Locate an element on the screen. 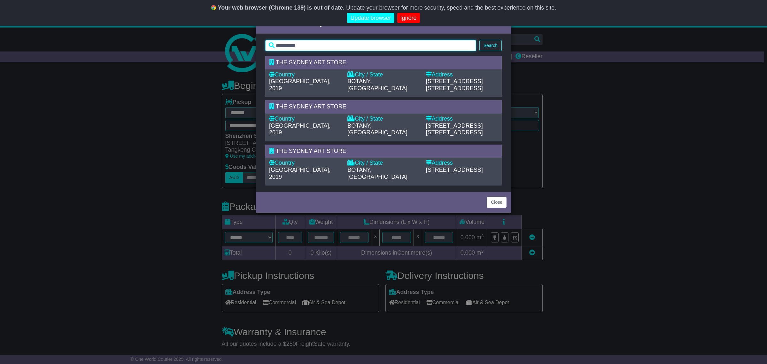 Image resolution: width=767 pixels, height=364 pixels. b: Your web browser (Chrome 139) is out of date. is located at coordinates (281, 8).